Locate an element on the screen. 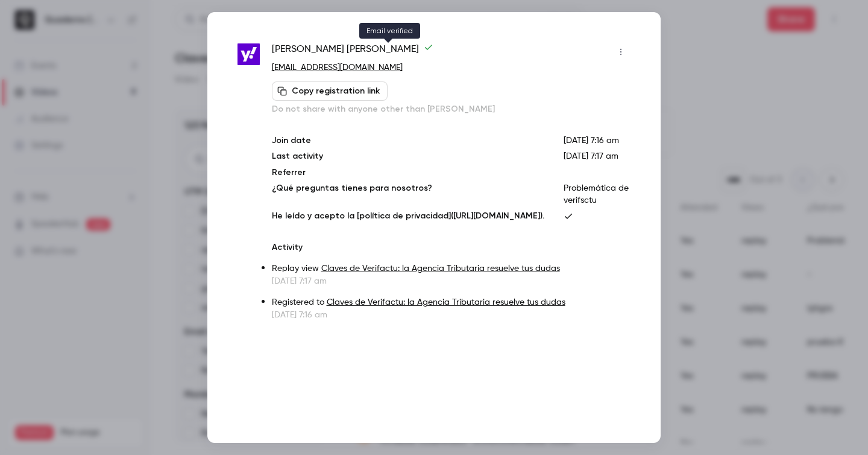  p: Join date is located at coordinates (408, 140).